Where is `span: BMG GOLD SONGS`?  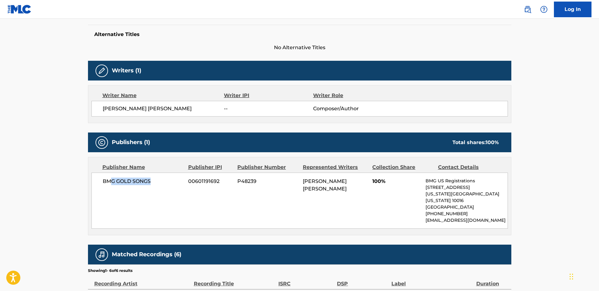 span: BMG GOLD SONGS is located at coordinates (143, 181).